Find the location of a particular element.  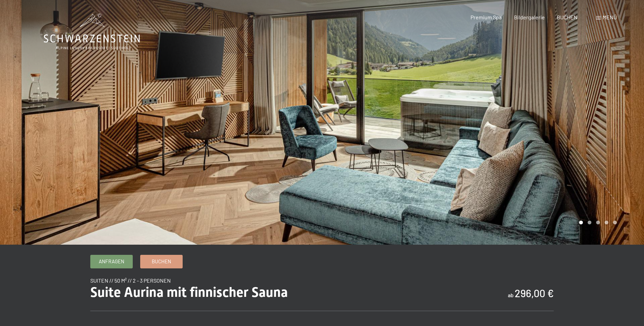

span: Bildergalerie is located at coordinates (529, 17).